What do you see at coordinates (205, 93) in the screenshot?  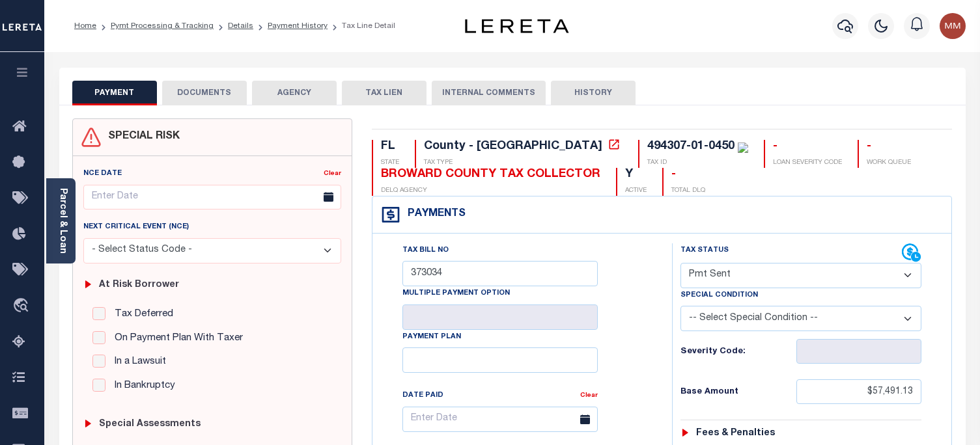 I see `button: DOCUMENTS` at bounding box center [205, 93].